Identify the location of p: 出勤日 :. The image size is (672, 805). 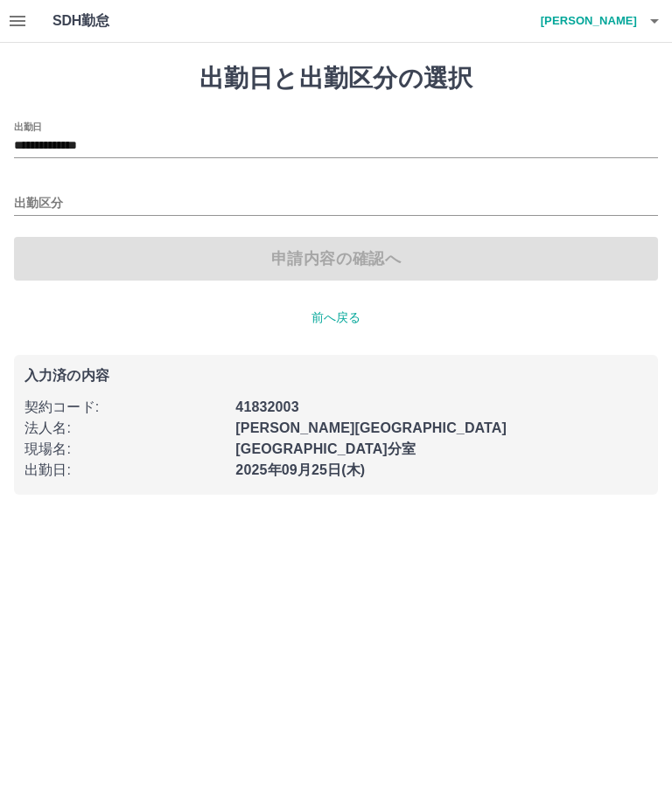
(124, 471).